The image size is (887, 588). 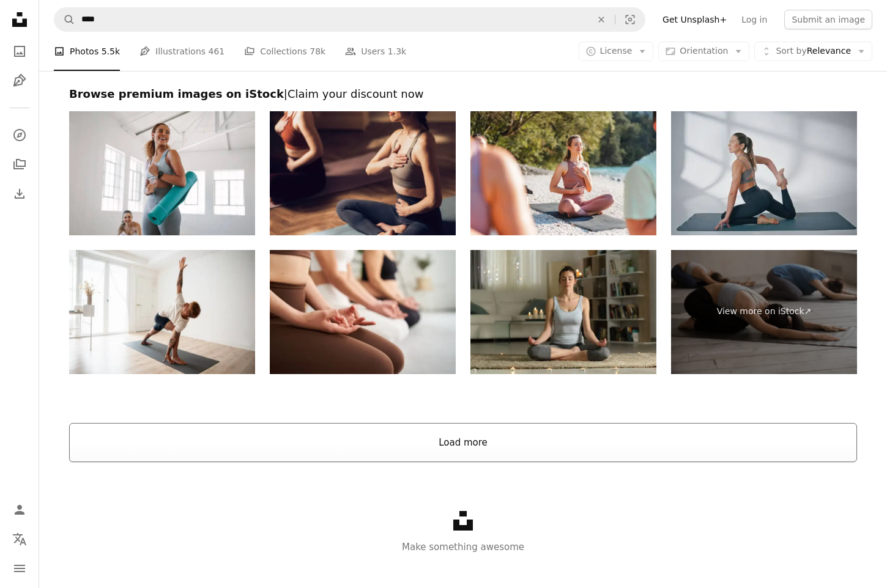 What do you see at coordinates (217, 51) in the screenshot?
I see `span: 461` at bounding box center [217, 51].